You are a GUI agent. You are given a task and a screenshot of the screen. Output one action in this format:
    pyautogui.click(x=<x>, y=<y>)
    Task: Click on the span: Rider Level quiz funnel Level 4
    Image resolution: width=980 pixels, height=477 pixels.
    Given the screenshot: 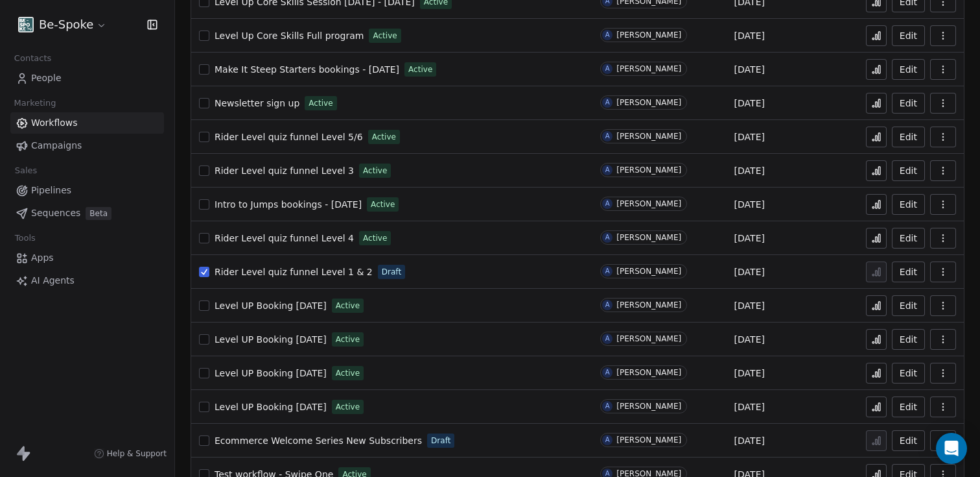 What is the action you would take?
    pyautogui.click(x=284, y=238)
    